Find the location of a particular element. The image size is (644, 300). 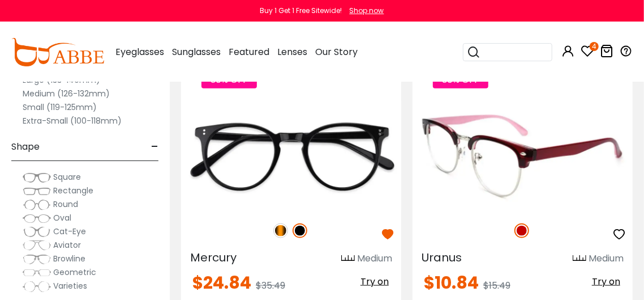

span: Rectangle is located at coordinates (73, 190).